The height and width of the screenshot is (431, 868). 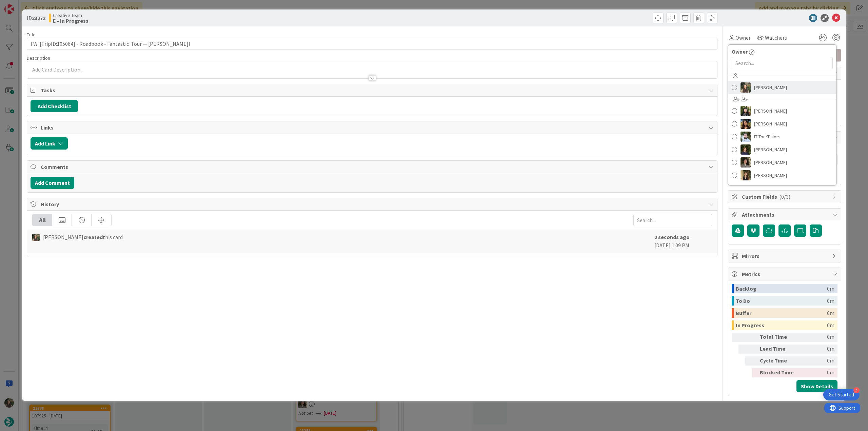 What do you see at coordinates (776, 37) in the screenshot?
I see `span: Watchers` at bounding box center [776, 37].